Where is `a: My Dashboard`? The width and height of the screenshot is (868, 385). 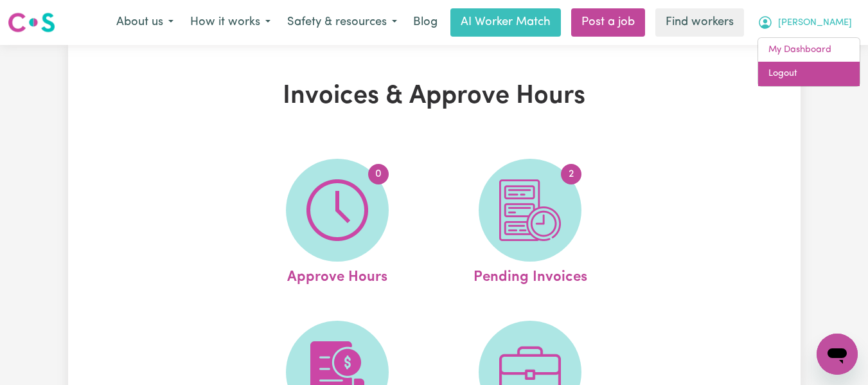
a: My Dashboard is located at coordinates (809, 50).